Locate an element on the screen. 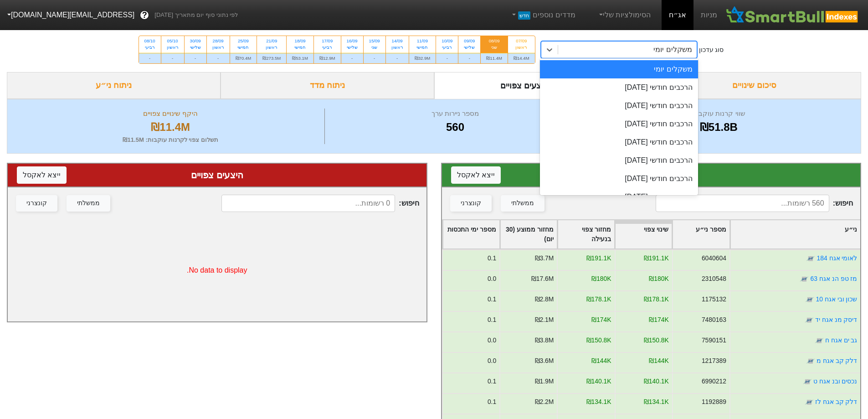 The image size is (868, 419). div: ₪53.1M is located at coordinates (300, 58).